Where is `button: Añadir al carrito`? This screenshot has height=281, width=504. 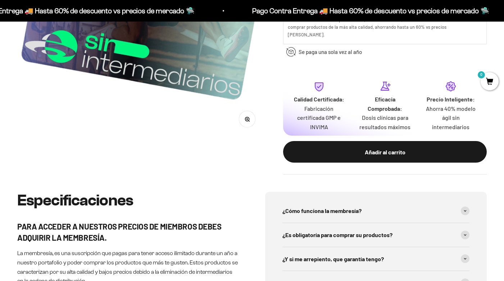 button: Añadir al carrito is located at coordinates (385, 152).